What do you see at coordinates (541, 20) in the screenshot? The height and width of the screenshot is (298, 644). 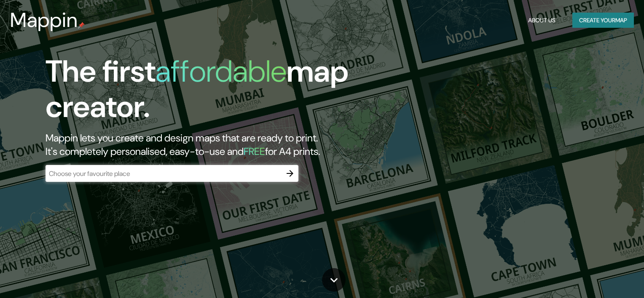 I see `button: About Us` at bounding box center [541, 20].